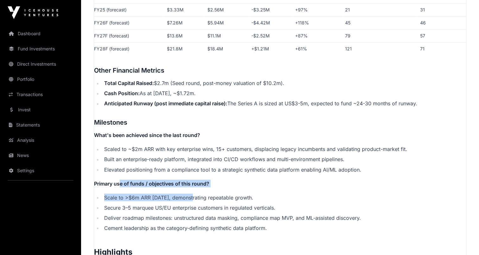 This screenshot has height=255, width=479. I want to click on strong: Total Capital Raised:, so click(129, 83).